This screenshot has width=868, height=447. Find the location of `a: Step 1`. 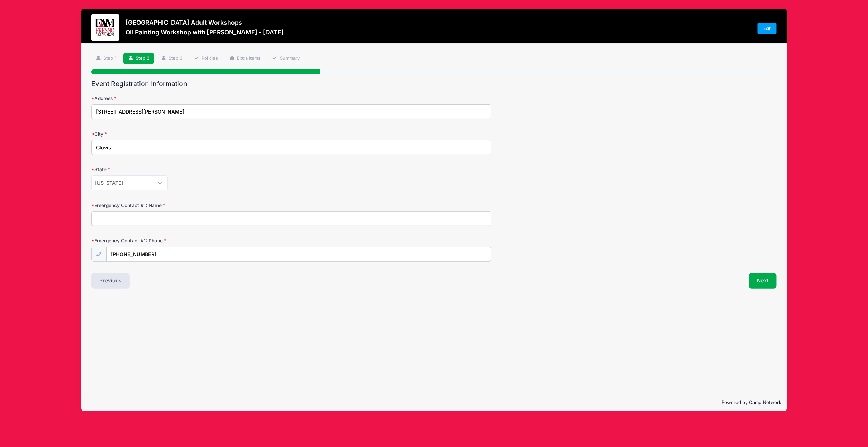

a: Step 1 is located at coordinates (106, 59).